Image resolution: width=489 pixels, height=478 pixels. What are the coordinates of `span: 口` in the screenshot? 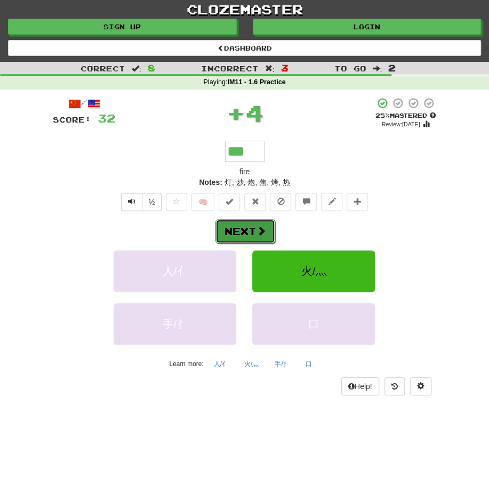 It's located at (314, 324).